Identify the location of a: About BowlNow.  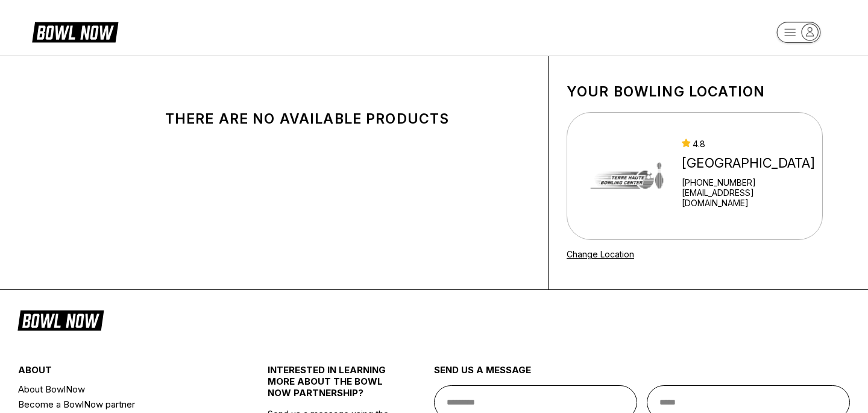
(122, 389).